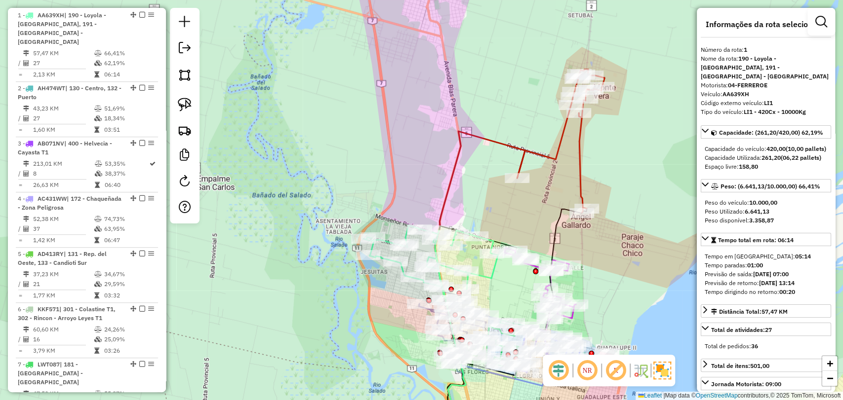 Image resolution: width=843 pixels, height=400 pixels. I want to click on td: 55,87%, so click(128, 394).